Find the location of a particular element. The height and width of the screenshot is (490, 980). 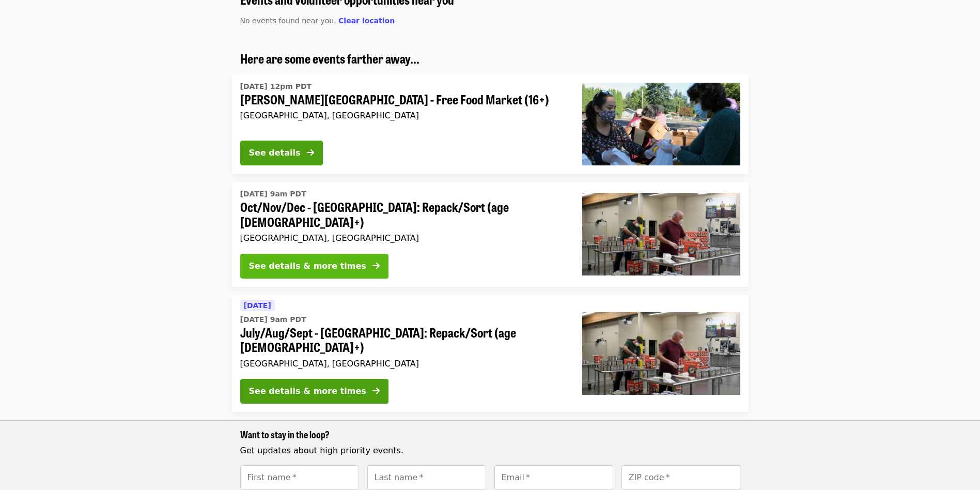

img: July/Aug/Sept - Portland: Repack/Sort (age 16+) organized by Oregon Food Bank is located at coordinates (662, 354).